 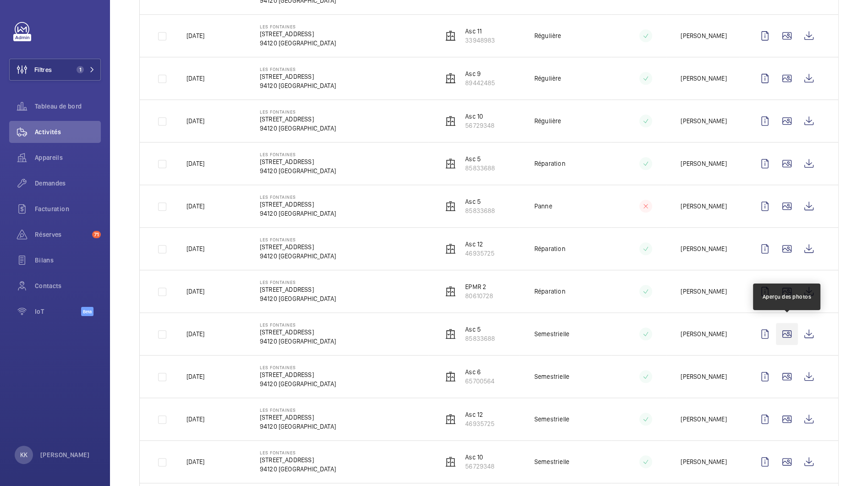 I want to click on p: Asc 9, so click(x=480, y=74).